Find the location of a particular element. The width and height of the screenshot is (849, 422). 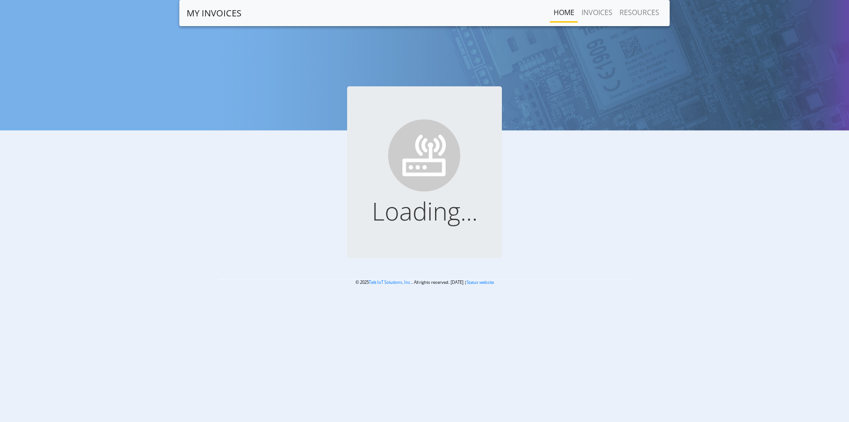

a: Status website is located at coordinates (480, 282).